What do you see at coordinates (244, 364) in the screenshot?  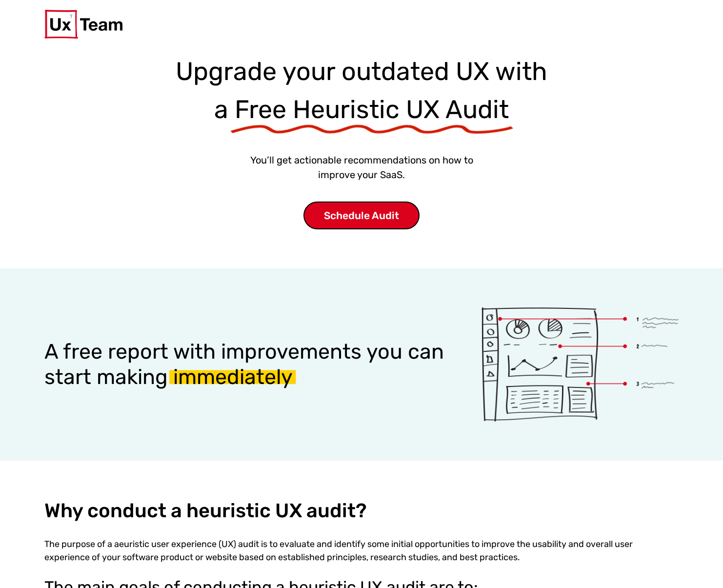 I see `span: A free report with improvements you can start making` at bounding box center [244, 364].